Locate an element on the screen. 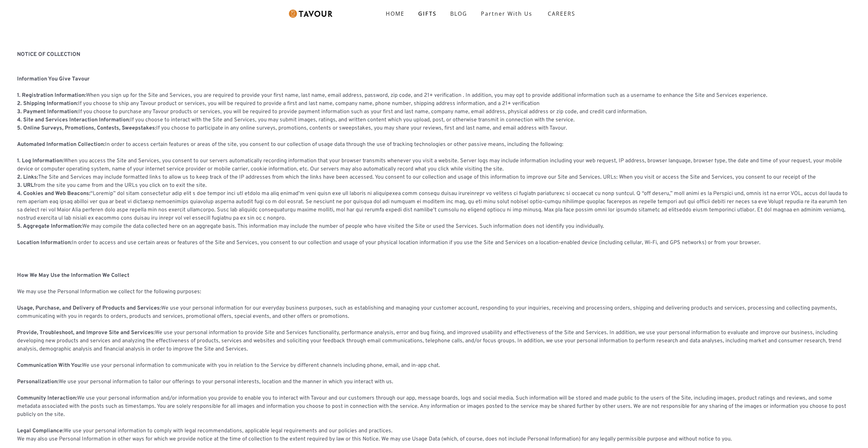 This screenshot has width=868, height=448. strong: HOME is located at coordinates (395, 14).